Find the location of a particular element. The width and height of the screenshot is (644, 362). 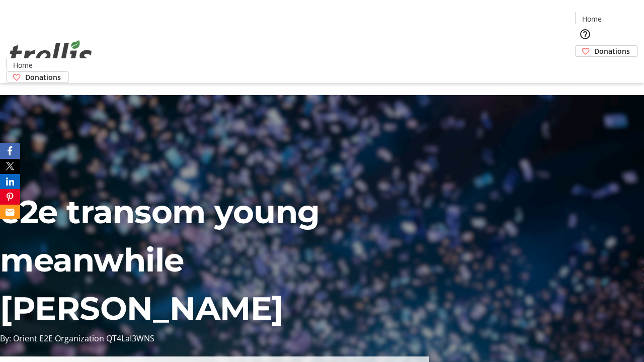

img: Orient E2E Organization QT4LaI3WNS's Logo is located at coordinates (51, 54).